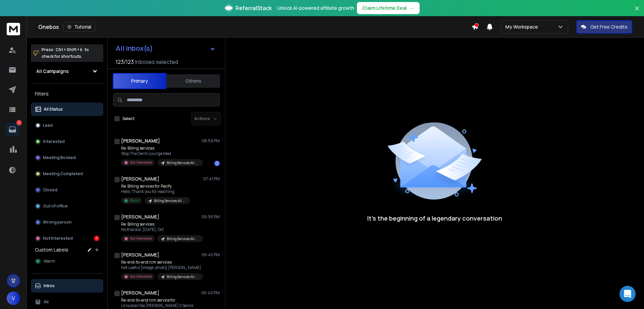  What do you see at coordinates (156, 186) in the screenshot?
I see `p: Re: Billing services for Pacify` at bounding box center [156, 186].